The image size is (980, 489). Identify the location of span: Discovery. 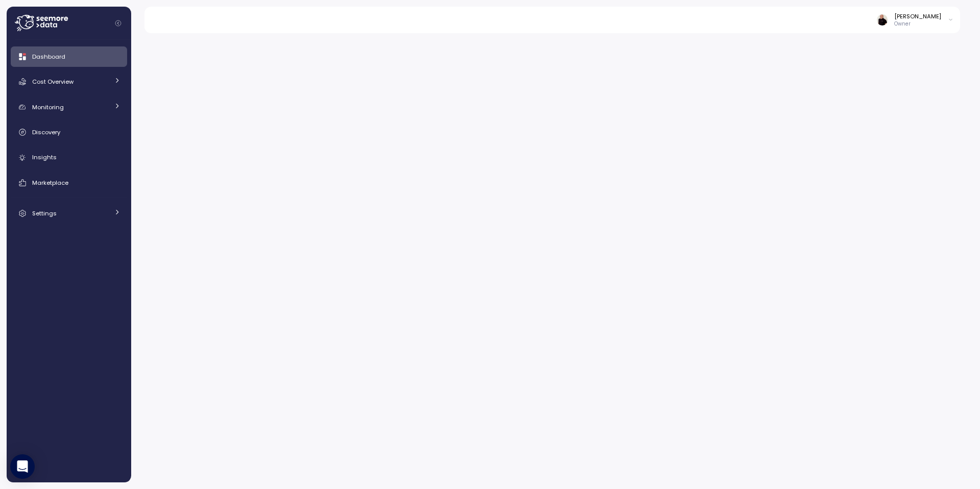
(46, 132).